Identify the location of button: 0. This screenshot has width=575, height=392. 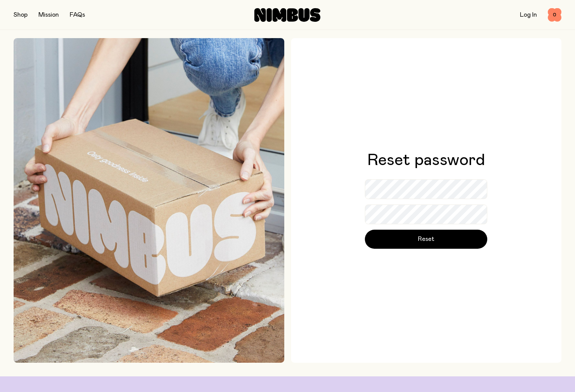
(555, 15).